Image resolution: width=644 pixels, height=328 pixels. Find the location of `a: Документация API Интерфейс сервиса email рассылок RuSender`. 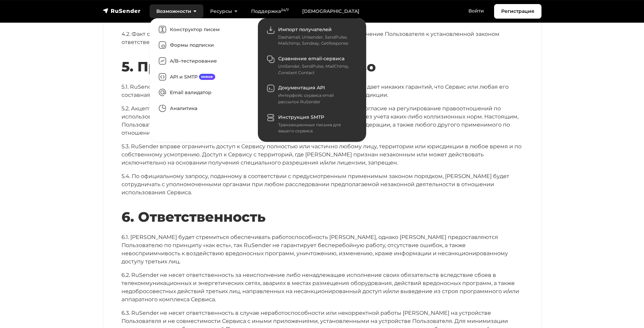

a: Документация API Интерфейс сервиса email рассылок RuSender is located at coordinates (312, 95).